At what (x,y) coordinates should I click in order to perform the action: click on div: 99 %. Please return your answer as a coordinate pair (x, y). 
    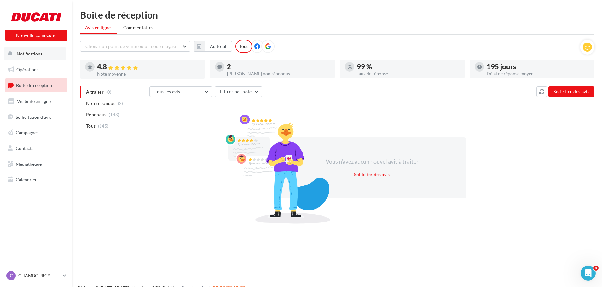
    Looking at the image, I should click on (408, 67).